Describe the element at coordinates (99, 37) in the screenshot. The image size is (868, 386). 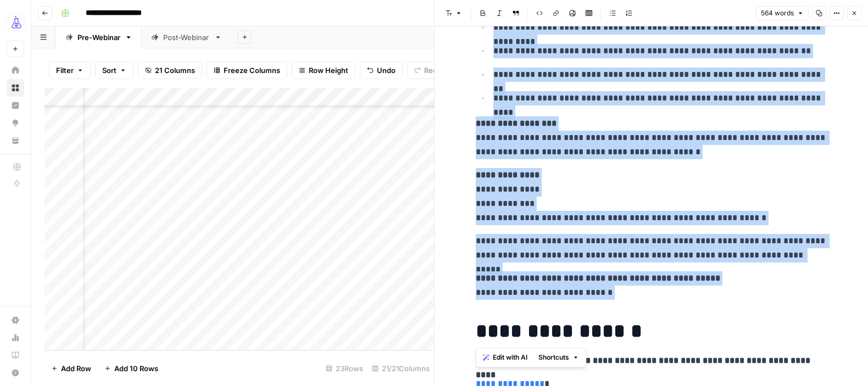
I see `a: Pre-Webinar` at that location.